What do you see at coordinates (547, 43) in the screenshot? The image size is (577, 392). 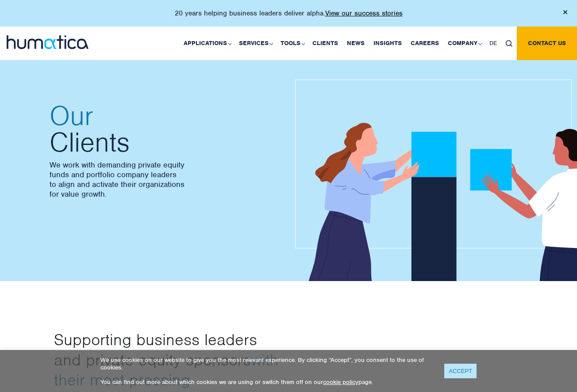 I see `a: Contact us` at bounding box center [547, 43].